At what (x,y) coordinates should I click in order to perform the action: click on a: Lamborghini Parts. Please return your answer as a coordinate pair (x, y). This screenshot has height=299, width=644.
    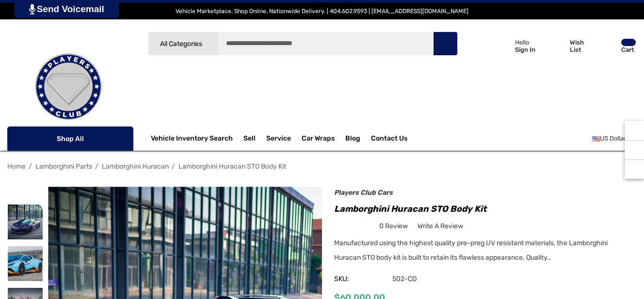
    Looking at the image, I should click on (64, 166).